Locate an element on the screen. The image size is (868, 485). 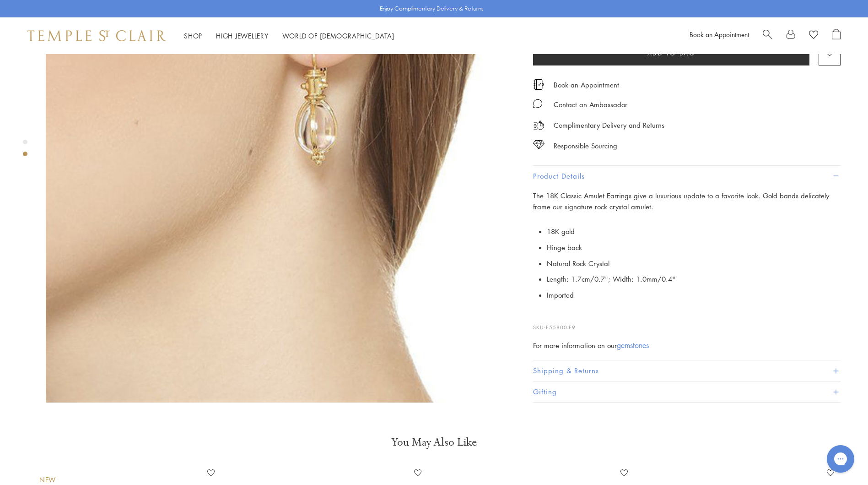
button: Gorgias live chat is located at coordinates (19, 17).